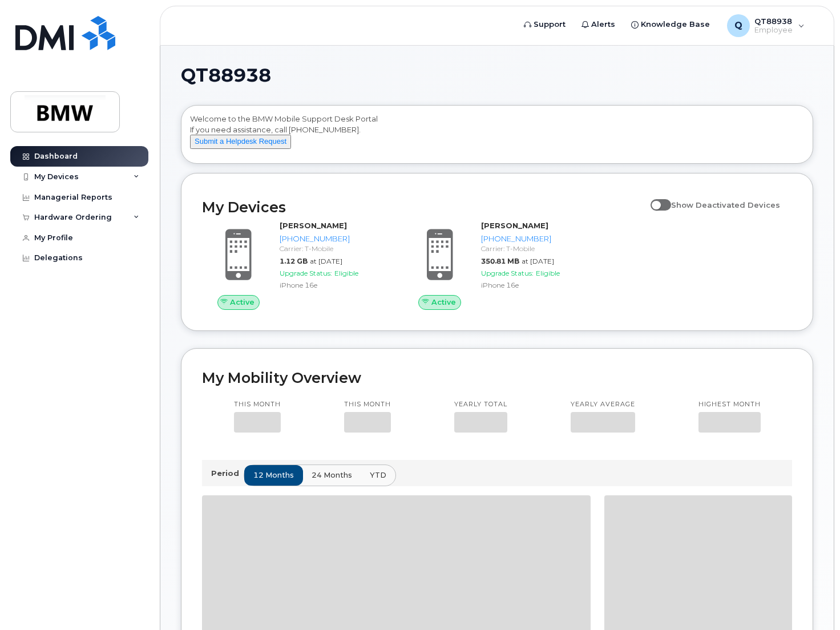 The width and height of the screenshot is (840, 630). What do you see at coordinates (240, 141) in the screenshot?
I see `button: Submit a Helpdesk Request` at bounding box center [240, 141].